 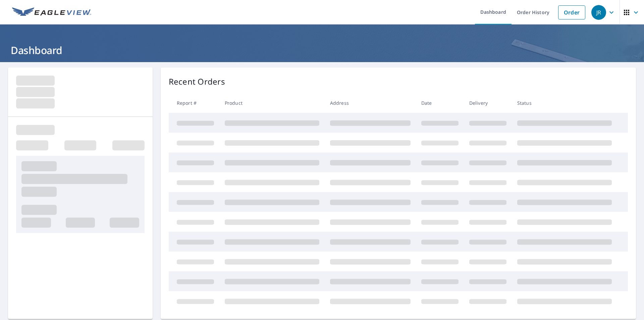 I want to click on th: Product, so click(x=272, y=103).